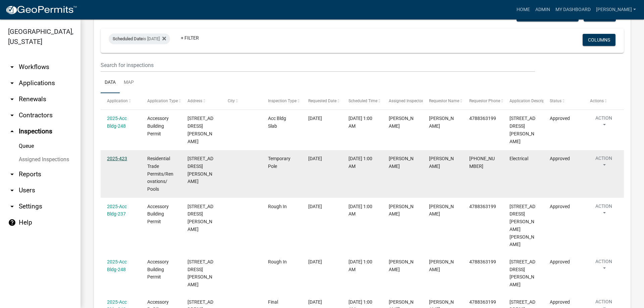 Image resolution: width=644 pixels, height=308 pixels. What do you see at coordinates (117, 159) in the screenshot?
I see `a: 2025-423` at bounding box center [117, 159].